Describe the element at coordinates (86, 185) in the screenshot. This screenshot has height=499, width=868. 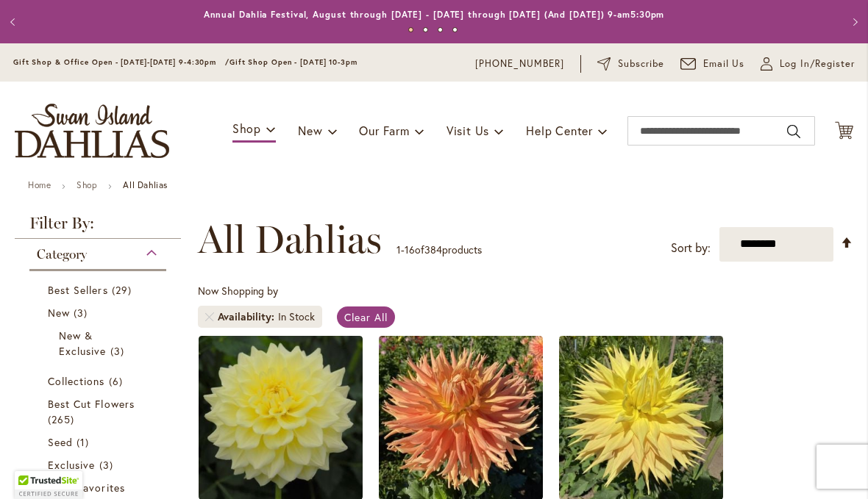
I see `a: Shop` at that location.